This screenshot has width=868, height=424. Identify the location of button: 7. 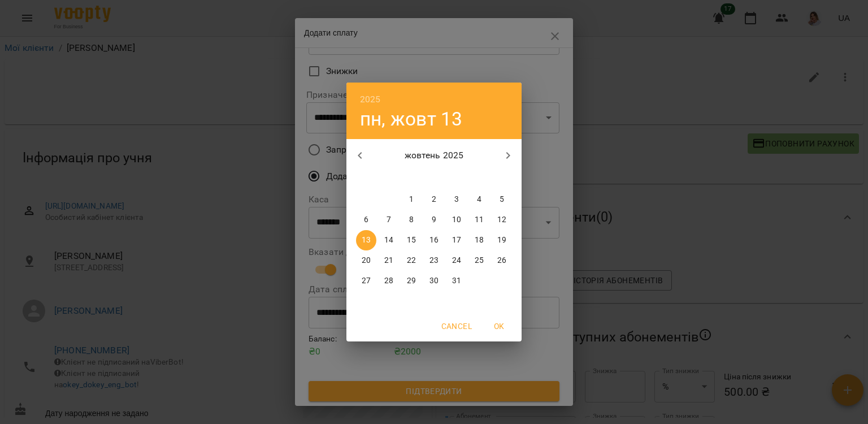
(389, 219).